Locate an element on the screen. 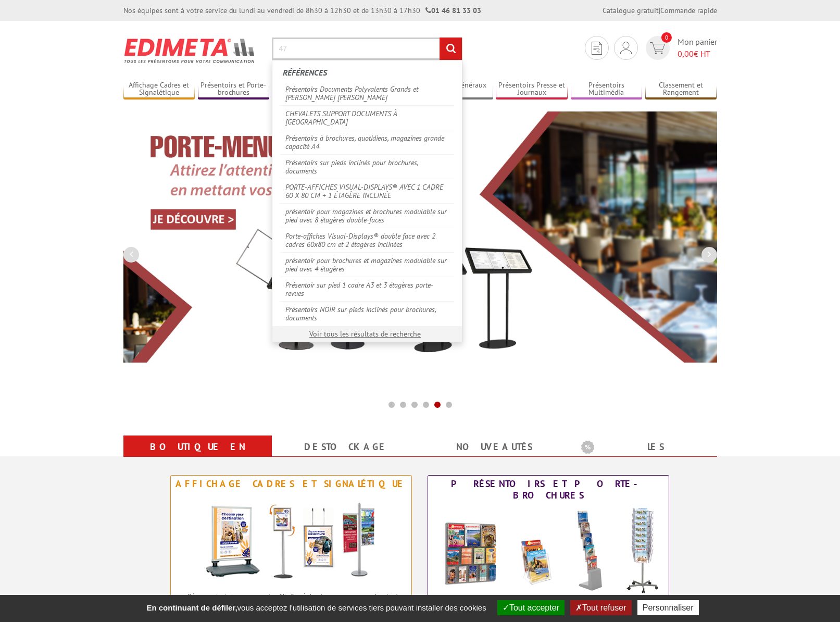 The image size is (840, 622). a: Présentoirs et Porte-brochures Présentoirs et Porte-brochures Découvrez toute la gamme : comptoir... is located at coordinates (548, 548).